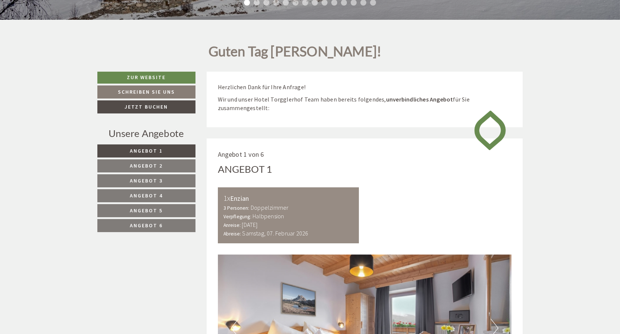 This screenshot has width=620, height=334. Describe the element at coordinates (232, 225) in the screenshot. I see `small: Anreise:` at that location.